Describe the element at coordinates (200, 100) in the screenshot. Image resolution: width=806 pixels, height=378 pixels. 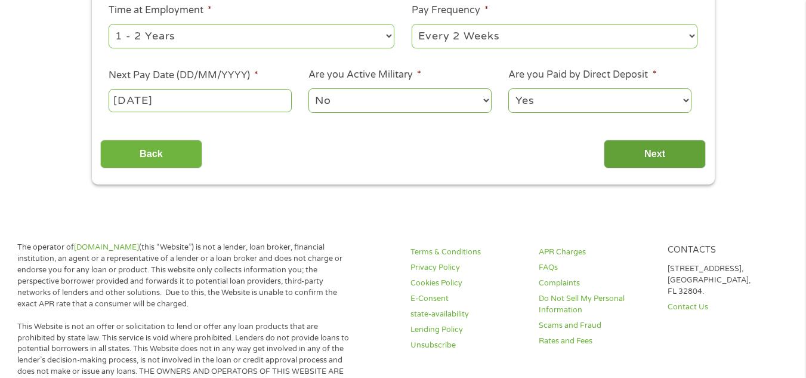
I see `input: Use the arrow keys to pick a date` at that location.